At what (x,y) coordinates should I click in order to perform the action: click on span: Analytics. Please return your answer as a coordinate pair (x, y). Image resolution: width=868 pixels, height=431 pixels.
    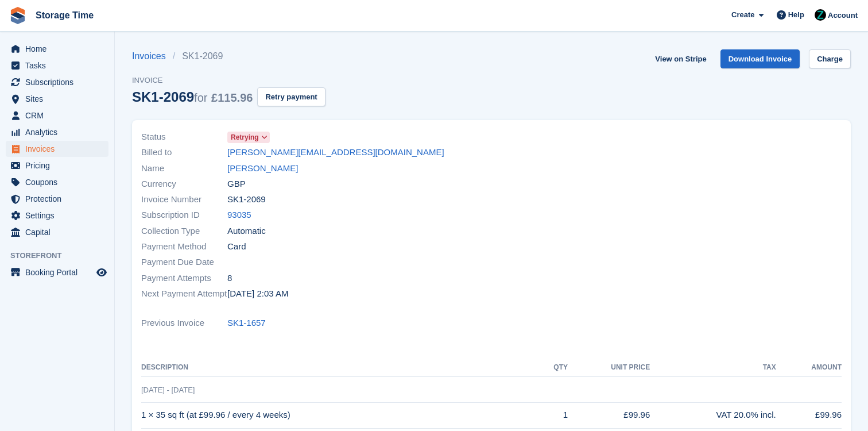
    Looking at the image, I should click on (60, 132).